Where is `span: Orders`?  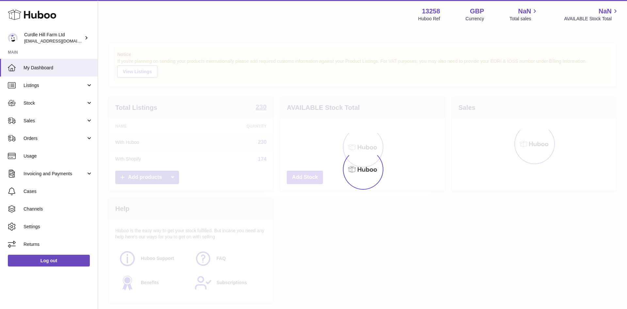 span: Orders is located at coordinates (55, 138).